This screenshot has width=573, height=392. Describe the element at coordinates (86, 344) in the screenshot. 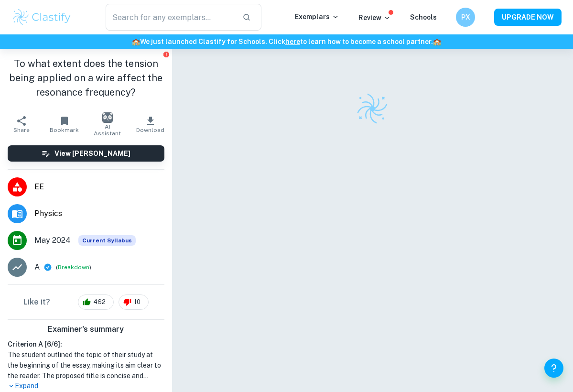

I see `h6: Criterion A [ 6 / 6 ]:` at that location.